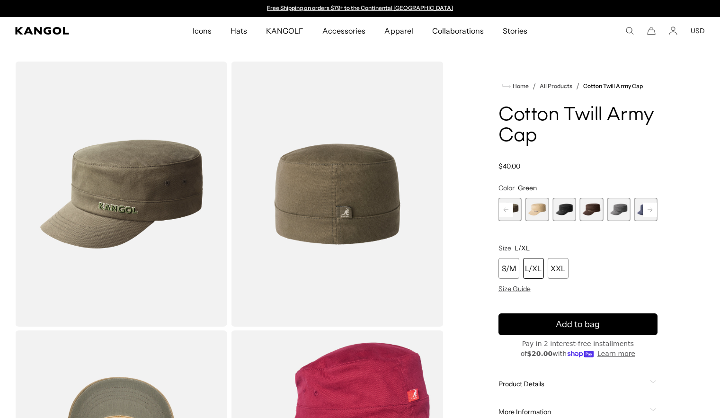 The height and width of the screenshot is (418, 720). I want to click on span: Green, so click(527, 188).